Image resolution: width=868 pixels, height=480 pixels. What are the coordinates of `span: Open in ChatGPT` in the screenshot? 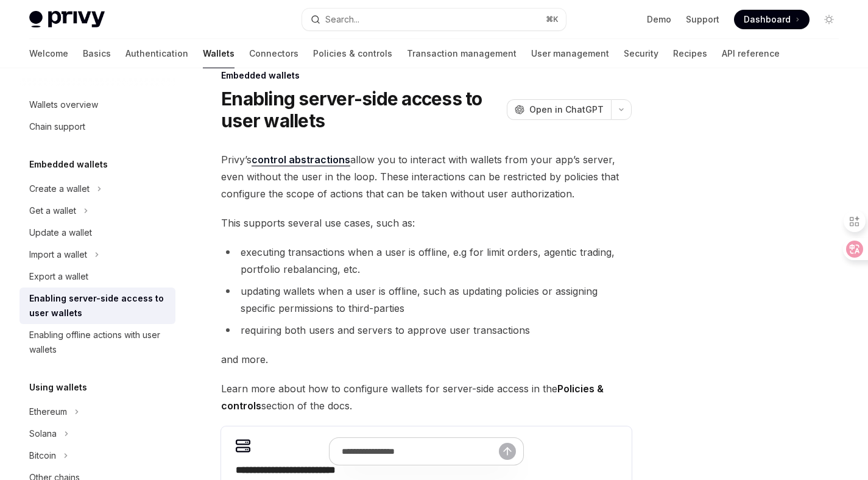 It's located at (566, 109).